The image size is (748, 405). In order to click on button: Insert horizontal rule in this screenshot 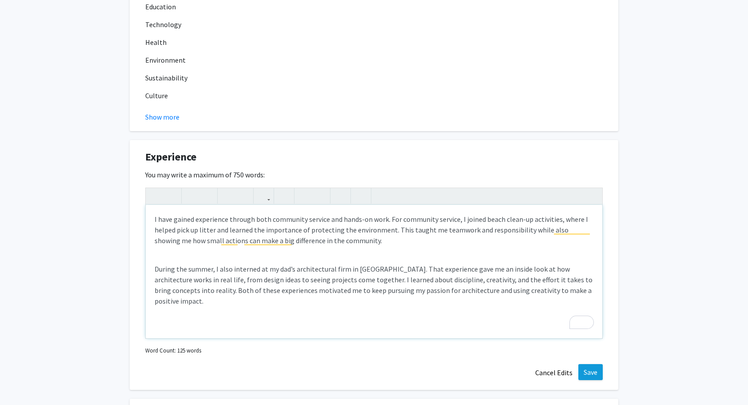, I will do `click(361, 196)`.